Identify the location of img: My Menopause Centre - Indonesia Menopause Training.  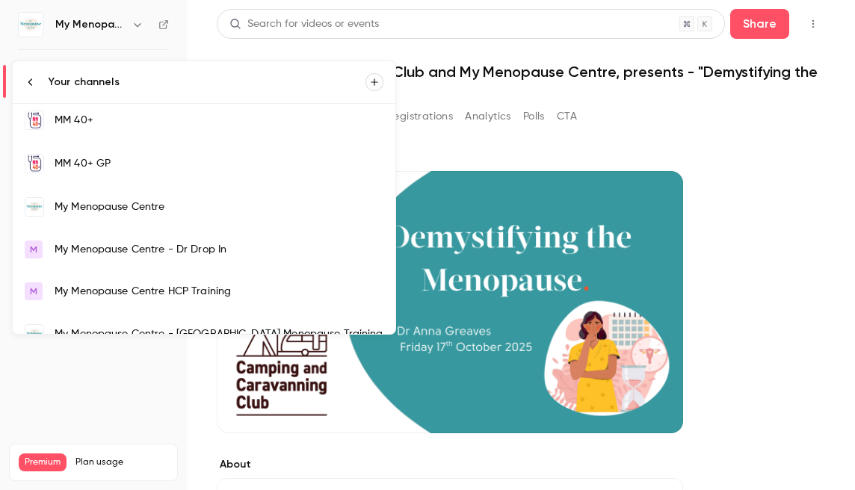
(34, 334).